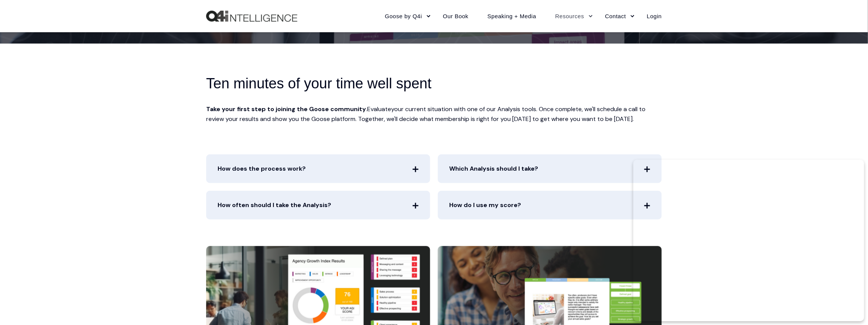 The width and height of the screenshot is (868, 325). Describe the element at coordinates (550, 169) in the screenshot. I see `span: Which Analysis should I take?` at that location.